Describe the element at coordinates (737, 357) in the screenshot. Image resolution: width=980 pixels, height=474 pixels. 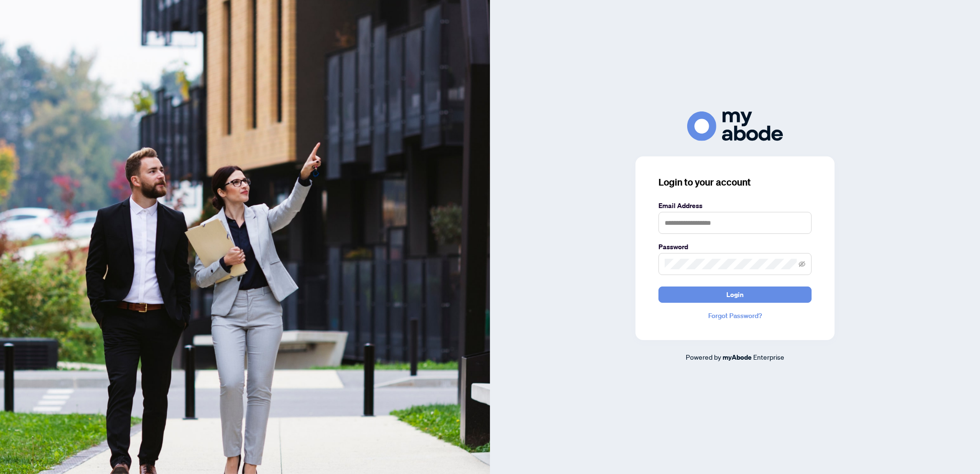
I see `a: myAbode` at that location.